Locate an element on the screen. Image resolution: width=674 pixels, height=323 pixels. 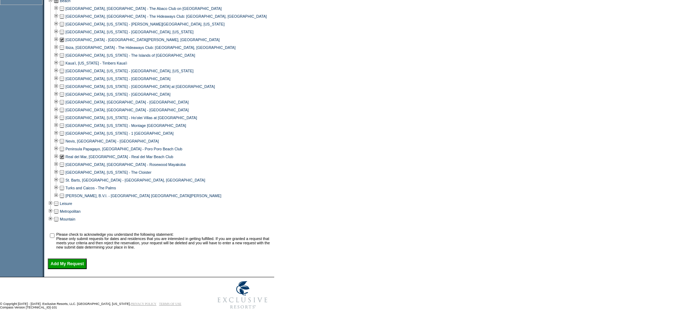
a: Leisure is located at coordinates (66, 203).